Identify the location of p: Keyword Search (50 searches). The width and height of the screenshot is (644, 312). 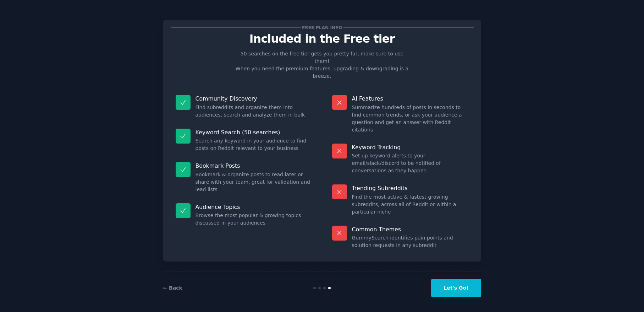
(254, 132).